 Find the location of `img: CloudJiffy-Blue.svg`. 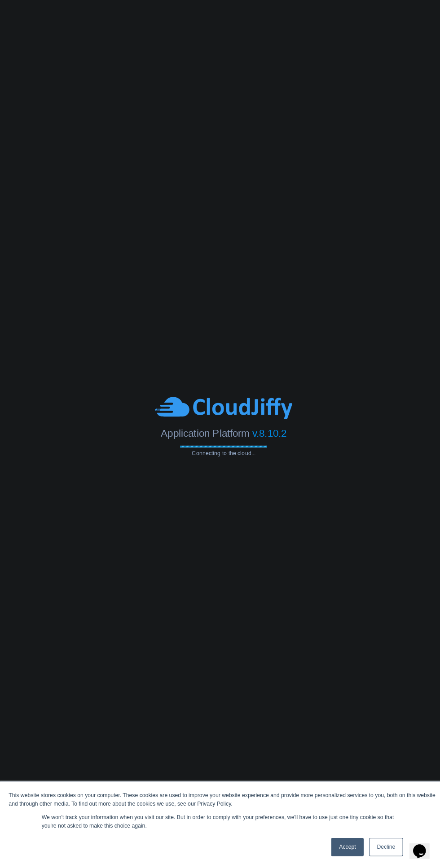

img: CloudJiffy-Blue.svg is located at coordinates (220, 417).